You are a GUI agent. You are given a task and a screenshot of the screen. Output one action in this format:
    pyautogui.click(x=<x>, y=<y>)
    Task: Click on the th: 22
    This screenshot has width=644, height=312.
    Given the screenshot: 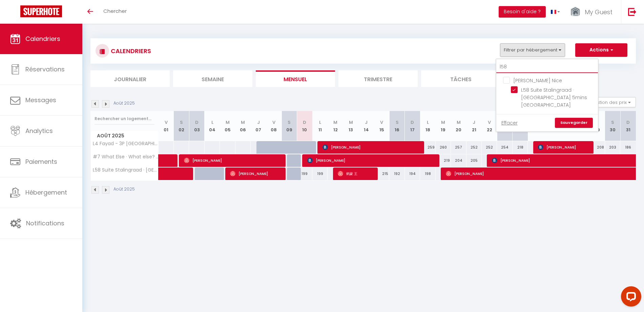 What is the action you would take?
    pyautogui.click(x=489, y=126)
    